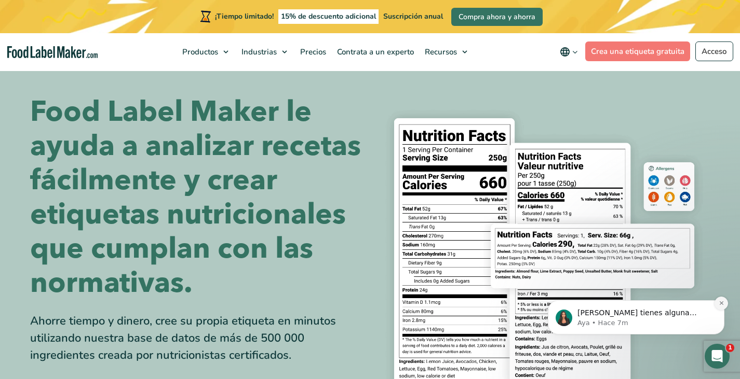  What do you see at coordinates (375, 52) in the screenshot?
I see `font: Contrata a un experto` at bounding box center [375, 52].